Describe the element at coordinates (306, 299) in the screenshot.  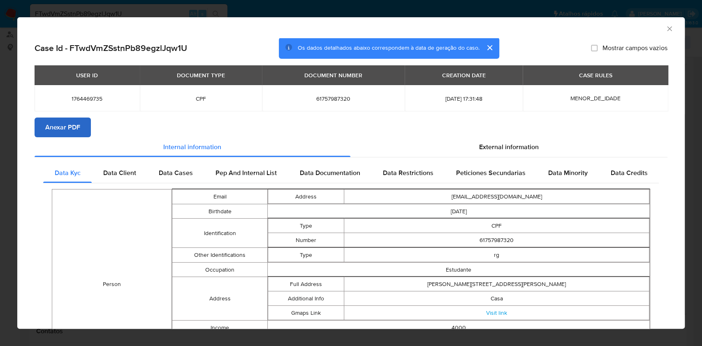
I see `td: Additional Info` at that location.